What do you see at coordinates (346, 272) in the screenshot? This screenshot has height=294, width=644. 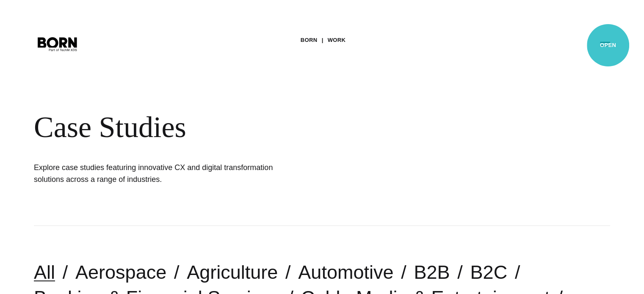 I see `a: Automotive` at bounding box center [346, 272].